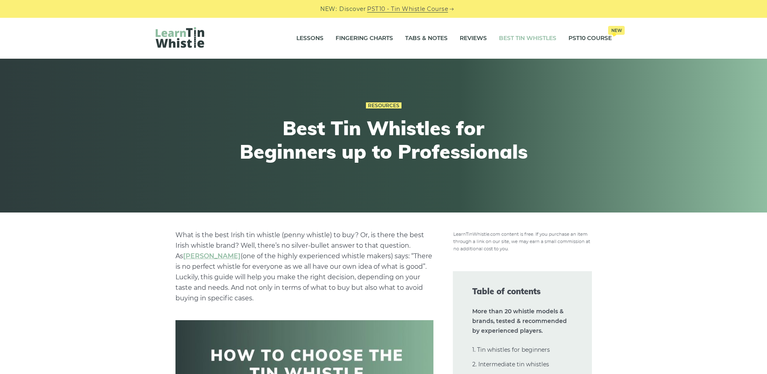  What do you see at coordinates (523, 291) in the screenshot?
I see `span: Table of contents` at bounding box center [523, 291].